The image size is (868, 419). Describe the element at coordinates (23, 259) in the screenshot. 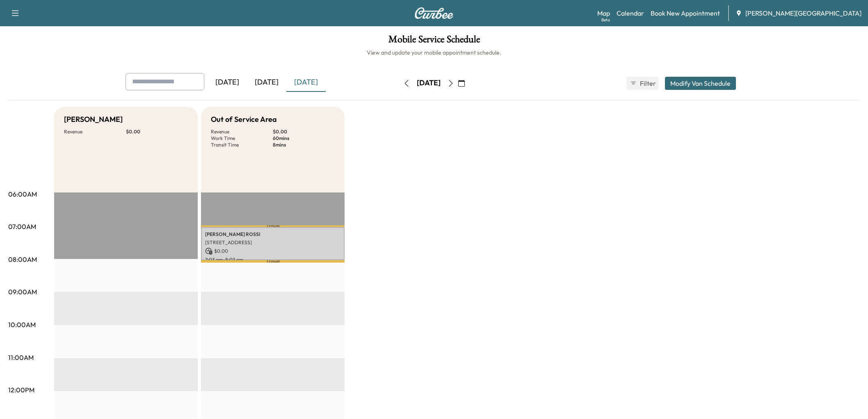

I see `p: 08:00AM` at that location.